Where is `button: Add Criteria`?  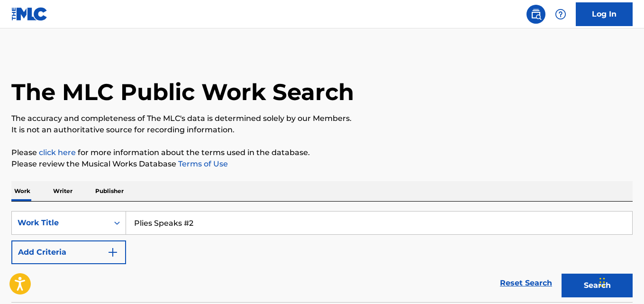 button: Add Criteria is located at coordinates (69, 252).